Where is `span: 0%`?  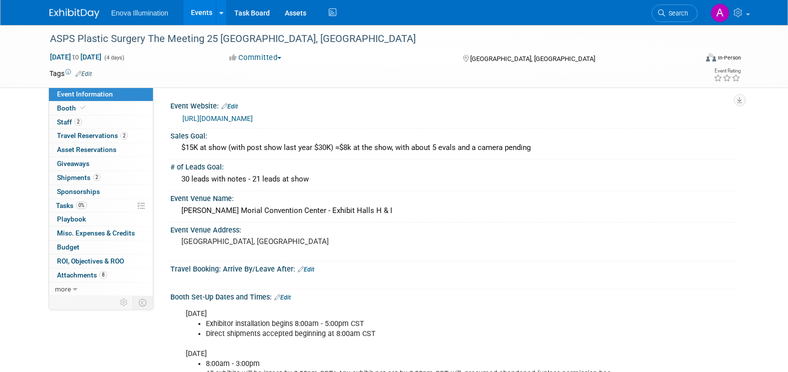 span: 0% is located at coordinates (81, 205).